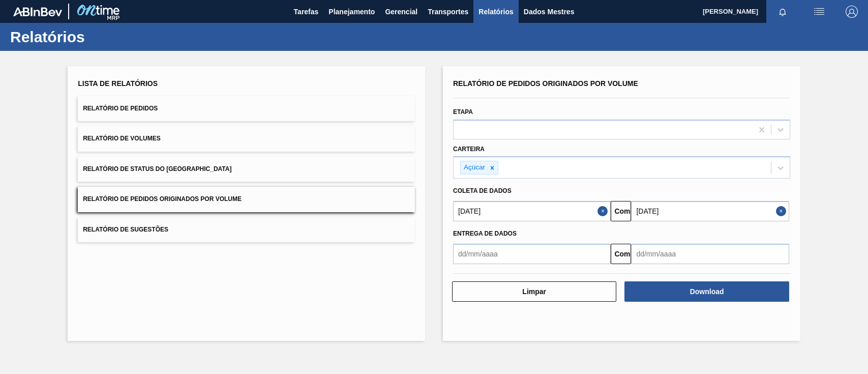 The width and height of the screenshot is (868, 374). Describe the element at coordinates (448, 11) in the screenshot. I see `font: Transportes` at that location.